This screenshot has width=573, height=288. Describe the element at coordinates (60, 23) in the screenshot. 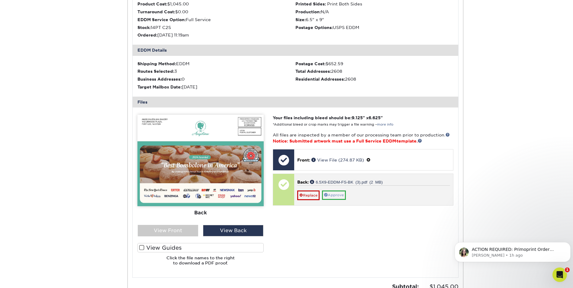

I see `div: message notification from Julie, 1h ago. ACTION REQUIRED: Primoprint Order 25106-111960-32209 Tha...` at that location.